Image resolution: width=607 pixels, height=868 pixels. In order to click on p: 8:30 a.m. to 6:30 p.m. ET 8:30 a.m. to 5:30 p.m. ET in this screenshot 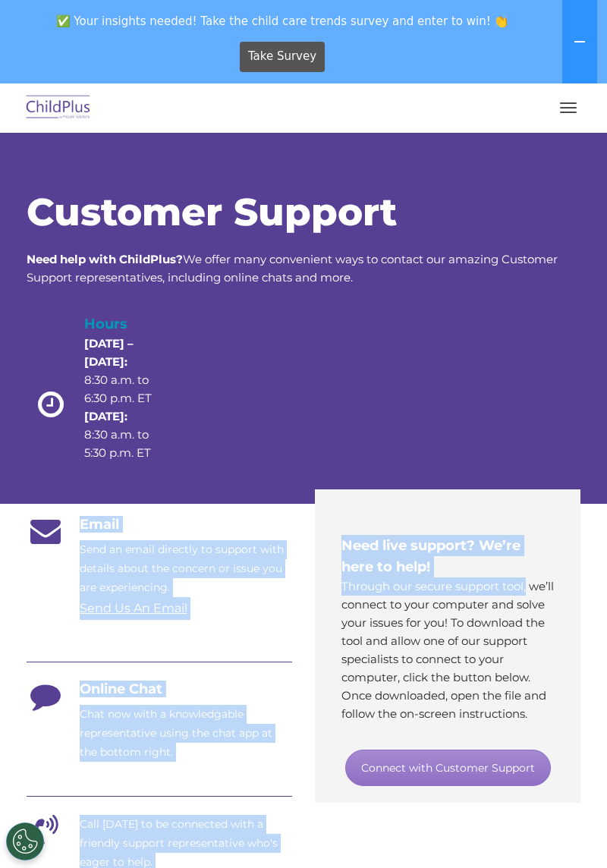, I will do `click(128, 399)`.